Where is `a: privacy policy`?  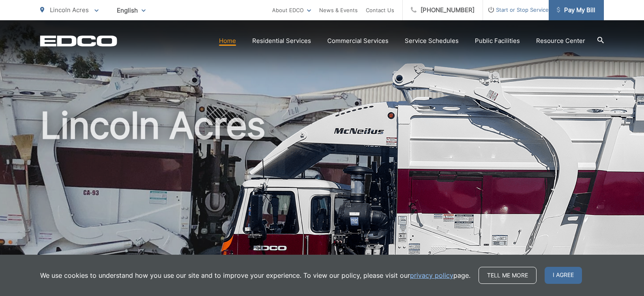 a: privacy policy is located at coordinates (431, 276).